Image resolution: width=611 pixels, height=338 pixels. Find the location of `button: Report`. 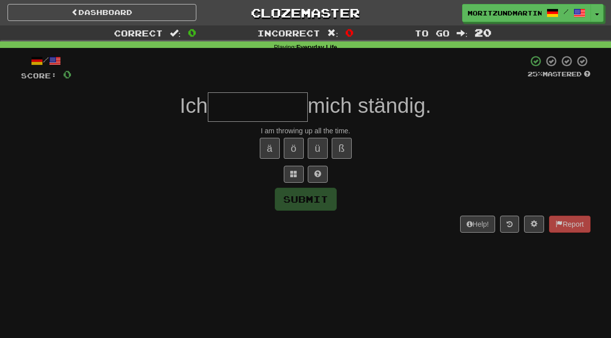

button: Report is located at coordinates (569, 224).